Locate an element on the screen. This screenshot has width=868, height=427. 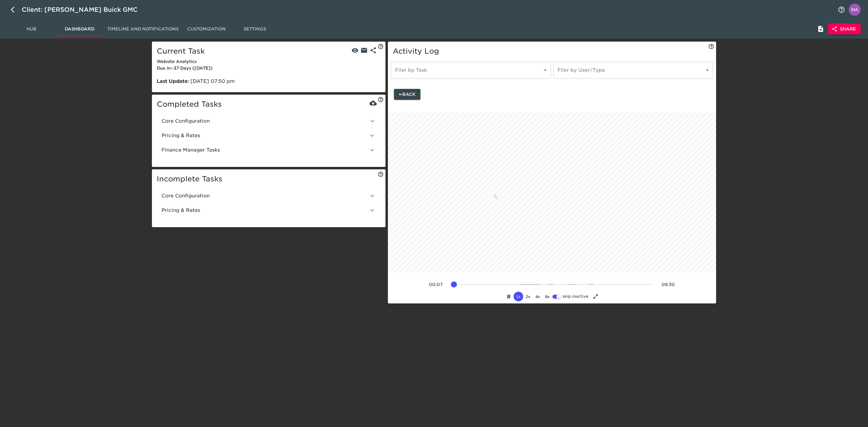
span: Dashboard is located at coordinates (80, 29).